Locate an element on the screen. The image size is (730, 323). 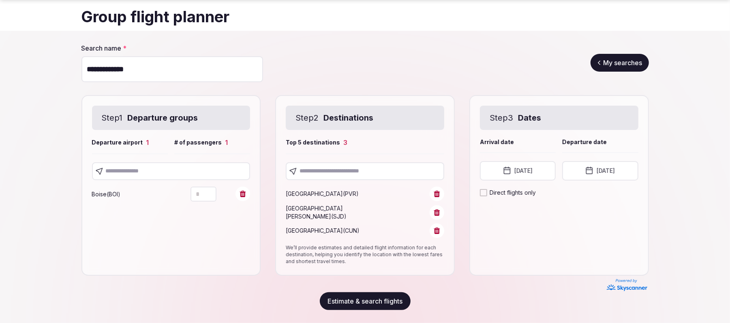
span: Departure date is located at coordinates (584, 142).